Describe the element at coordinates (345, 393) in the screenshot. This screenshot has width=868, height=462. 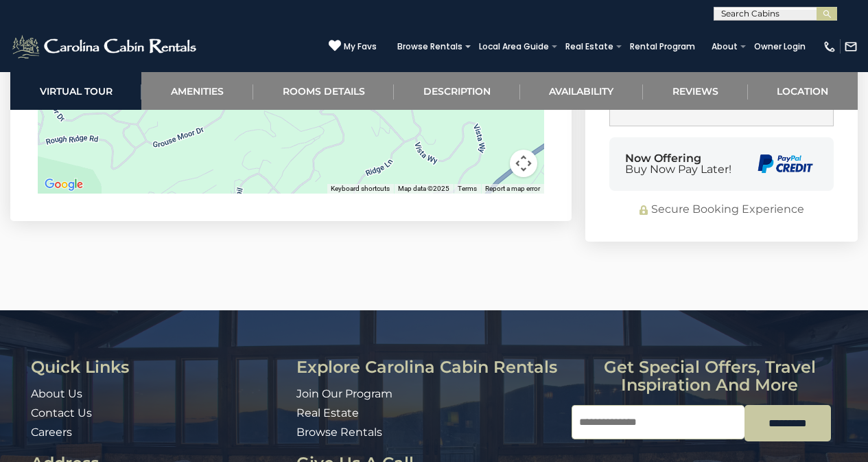
I see `a: Join Our Program` at that location.